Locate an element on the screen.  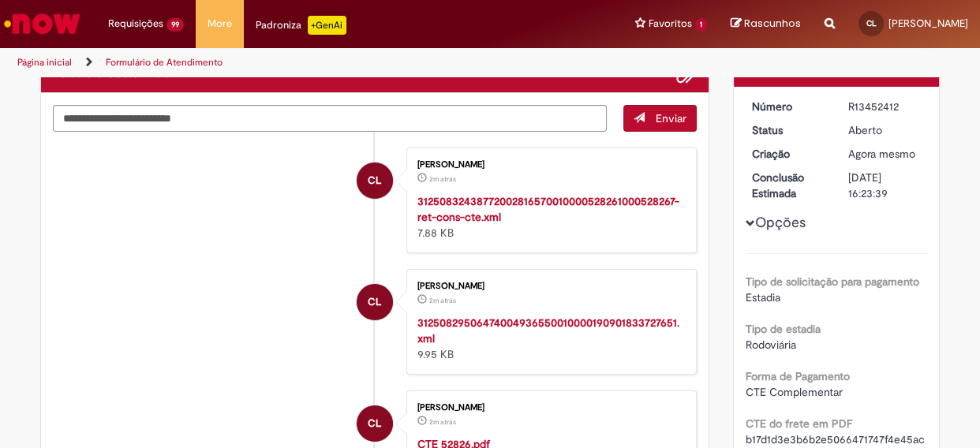
span: Sua solicitação foi enviada is located at coordinates (810, 71).